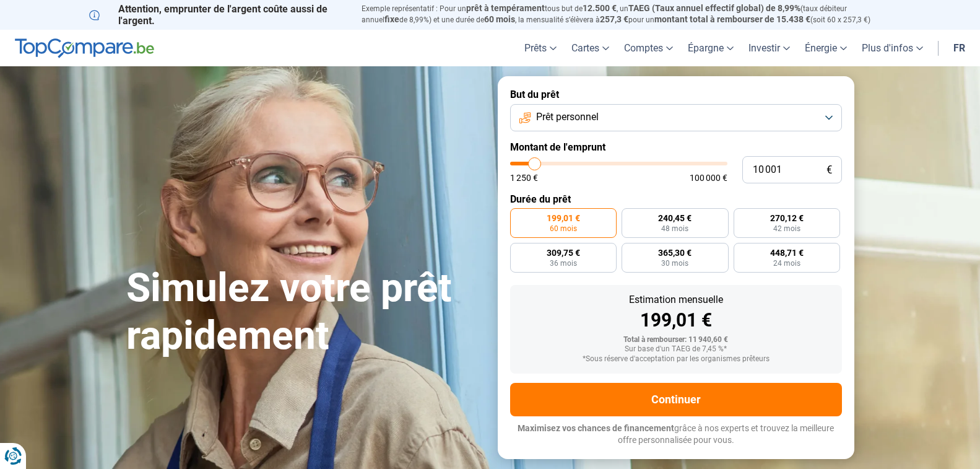  Describe the element at coordinates (674, 229) in the screenshot. I see `span: 48 mois` at that location.